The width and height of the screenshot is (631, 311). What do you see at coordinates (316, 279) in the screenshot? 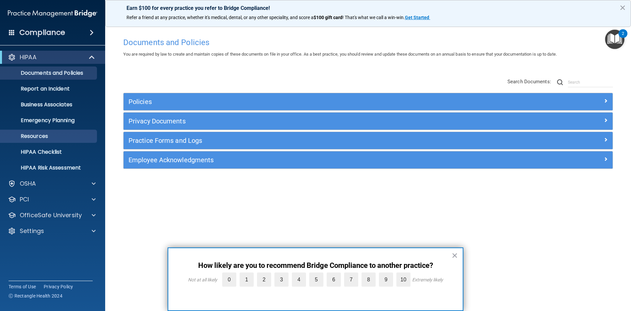
I see `label: 5` at bounding box center [316, 279].